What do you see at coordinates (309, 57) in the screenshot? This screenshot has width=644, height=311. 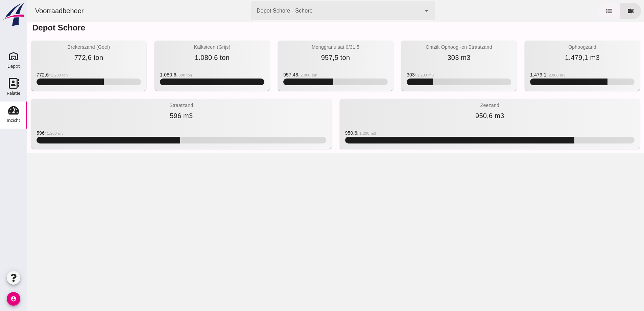 I see `span: 957,5 ton` at bounding box center [309, 57].